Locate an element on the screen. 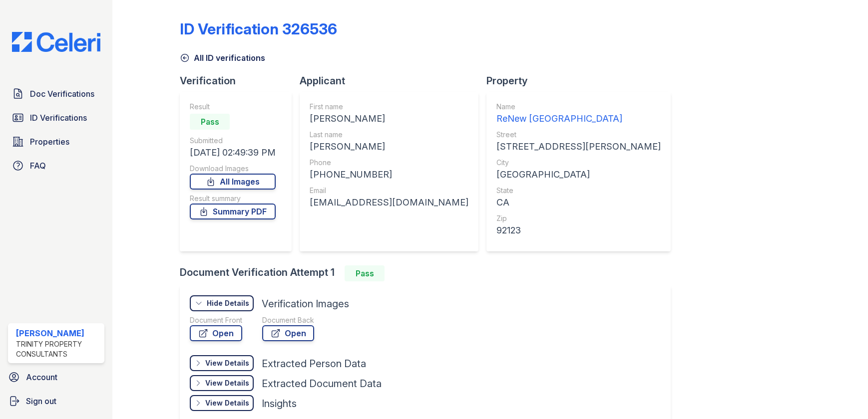 The width and height of the screenshot is (868, 419). div: First name is located at coordinates (389, 107).